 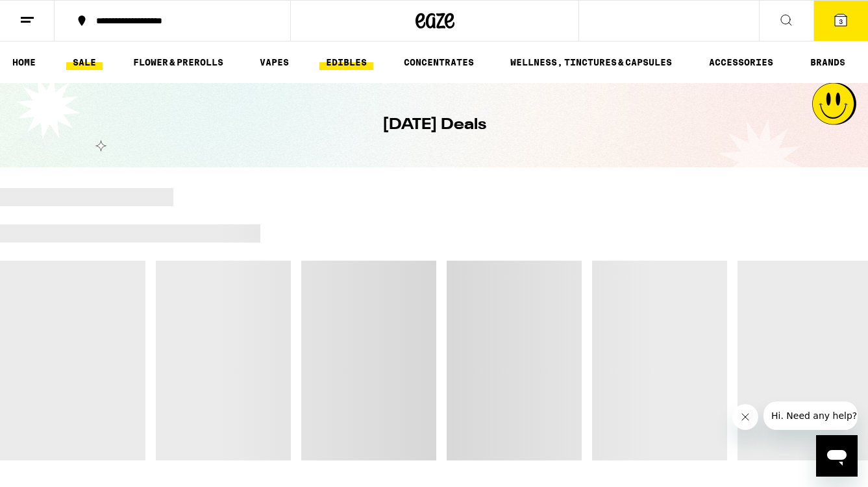 I want to click on a: VAPES, so click(x=274, y=62).